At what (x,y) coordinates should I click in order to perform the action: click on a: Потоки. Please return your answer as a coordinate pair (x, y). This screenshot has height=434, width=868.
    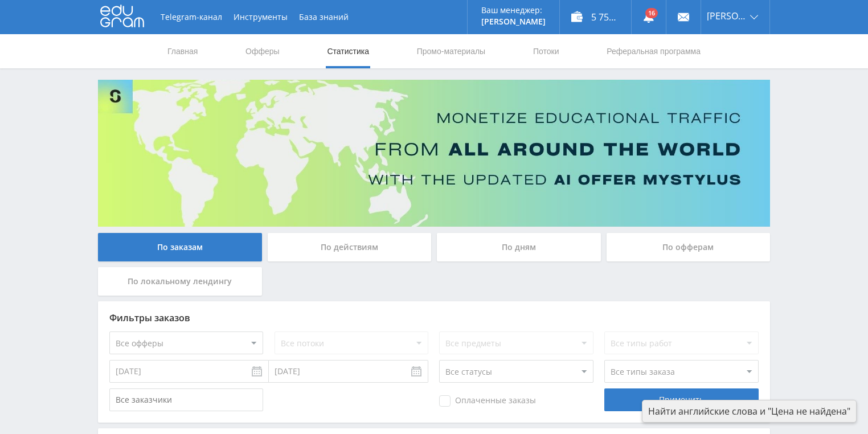
    Looking at the image, I should click on (546, 51).